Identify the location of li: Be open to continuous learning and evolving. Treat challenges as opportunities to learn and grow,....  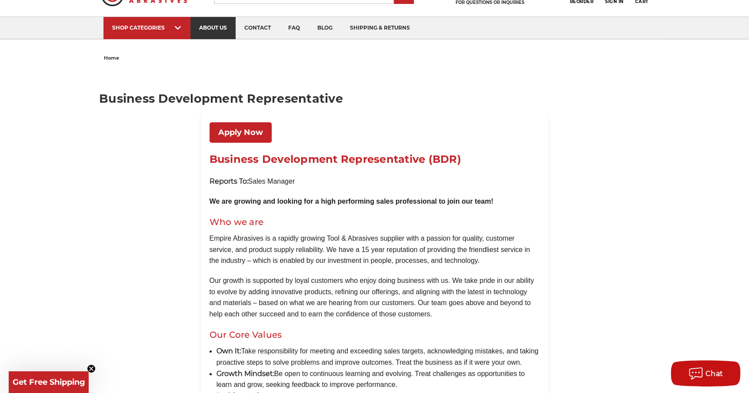
(378, 379).